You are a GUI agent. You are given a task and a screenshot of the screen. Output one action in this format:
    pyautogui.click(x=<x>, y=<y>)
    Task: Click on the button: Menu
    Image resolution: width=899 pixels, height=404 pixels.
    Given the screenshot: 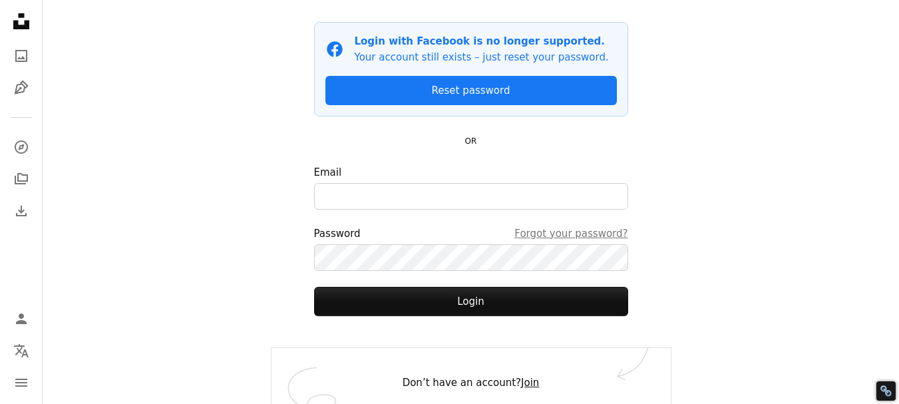 What is the action you would take?
    pyautogui.click(x=21, y=383)
    